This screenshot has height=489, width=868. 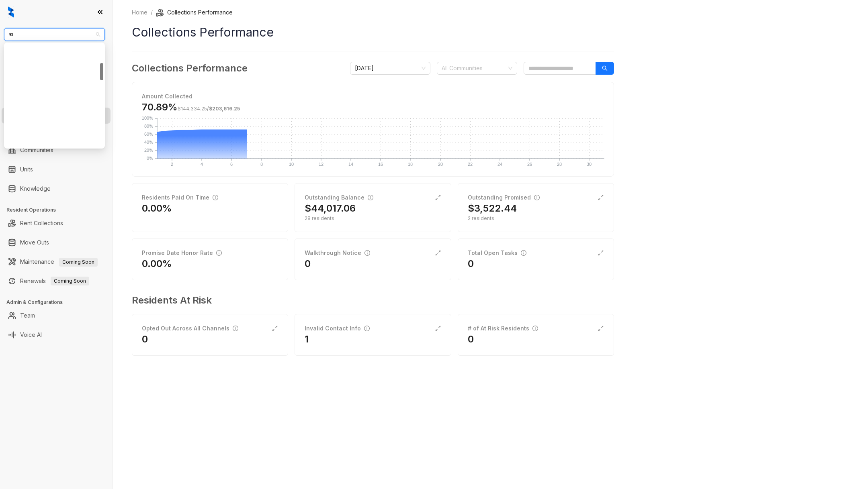 I want to click on text: 24, so click(x=500, y=164).